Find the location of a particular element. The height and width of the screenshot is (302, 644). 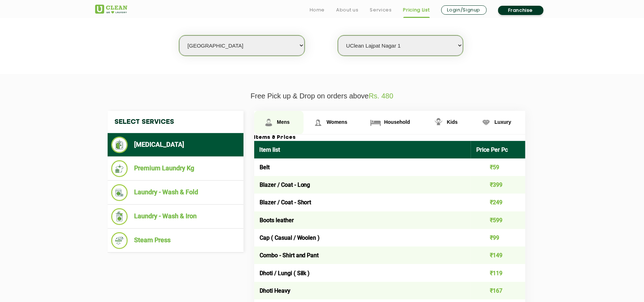

li: Premium Laundry Kg is located at coordinates (175, 169).